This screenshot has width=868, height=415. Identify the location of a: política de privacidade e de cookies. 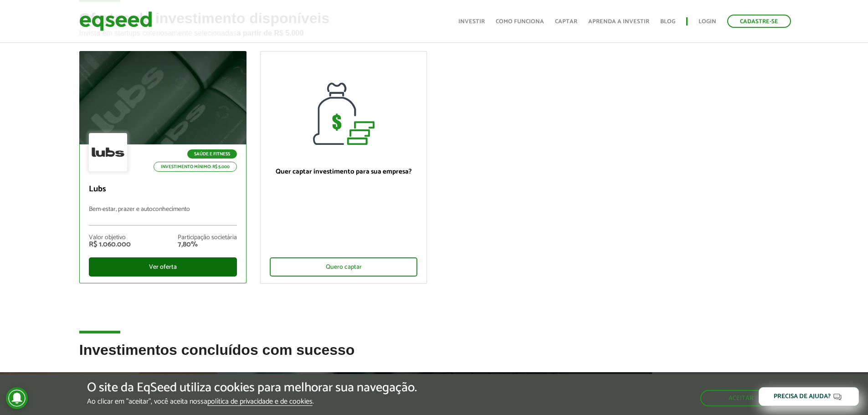
(260, 401).